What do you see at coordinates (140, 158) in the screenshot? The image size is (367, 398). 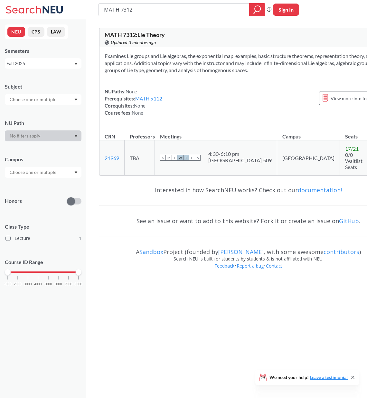 I see `td: TBA` at bounding box center [140, 158].